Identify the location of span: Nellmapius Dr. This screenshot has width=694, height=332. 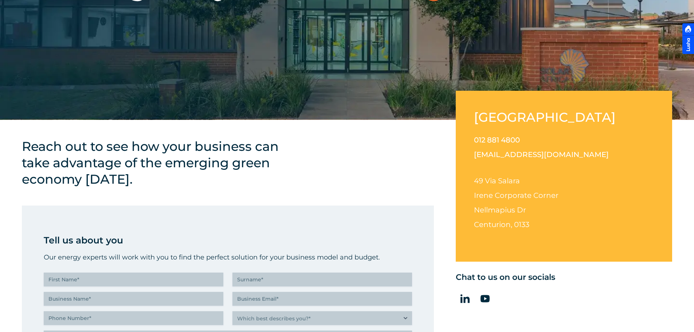
(500, 210).